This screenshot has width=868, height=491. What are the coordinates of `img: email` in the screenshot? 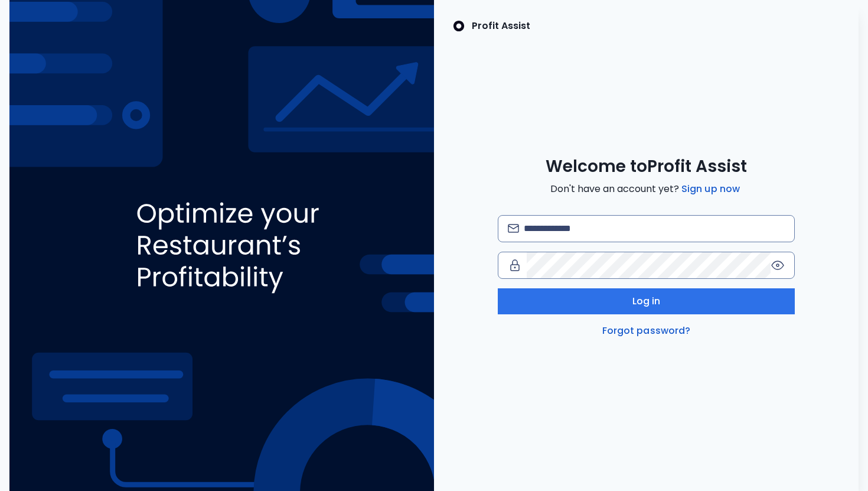 It's located at (513, 228).